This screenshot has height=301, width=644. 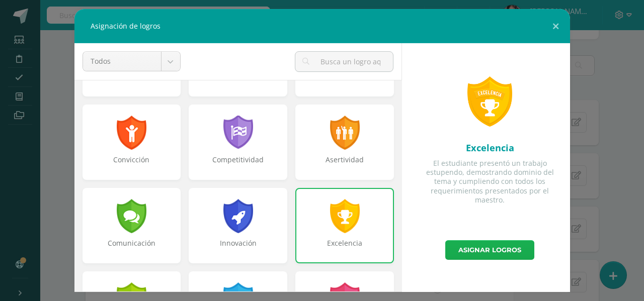 I want to click on div: Asignación de logros, so click(x=322, y=26).